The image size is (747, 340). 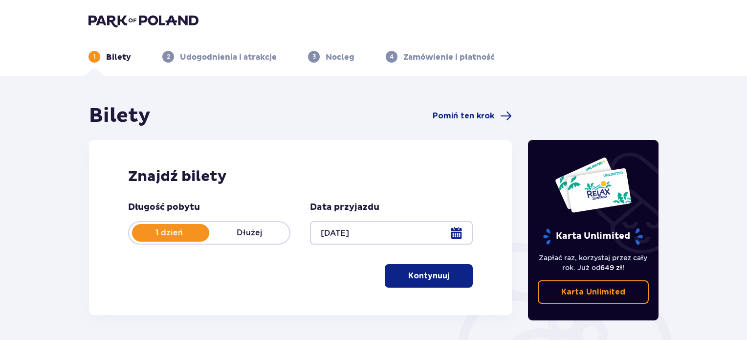 I want to click on img: Park of Poland logo, so click(x=143, y=21).